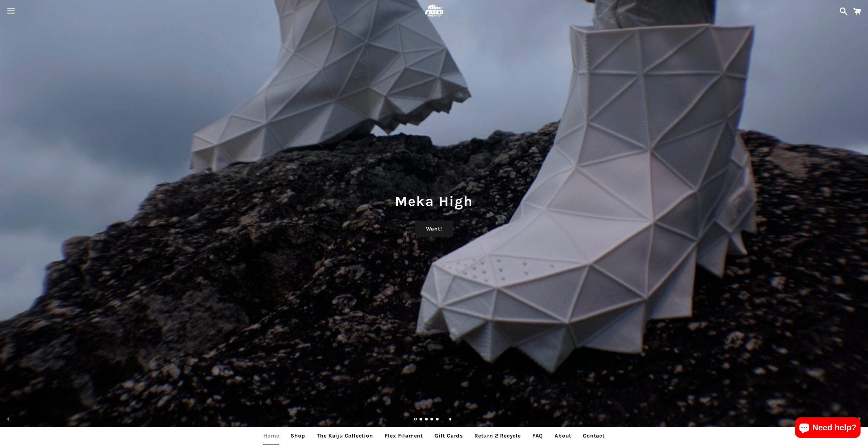 Image resolution: width=868 pixels, height=445 pixels. Describe the element at coordinates (432, 420) in the screenshot. I see `a: Load slide 4` at that location.